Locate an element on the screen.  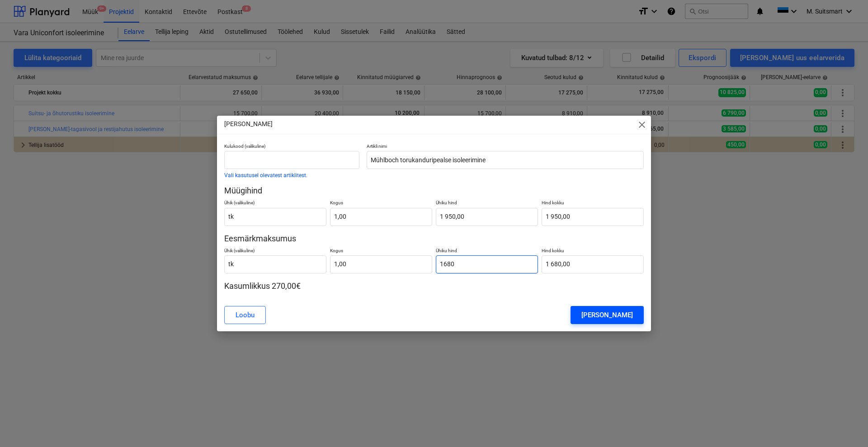
div: Loobu is located at coordinates (245, 315).